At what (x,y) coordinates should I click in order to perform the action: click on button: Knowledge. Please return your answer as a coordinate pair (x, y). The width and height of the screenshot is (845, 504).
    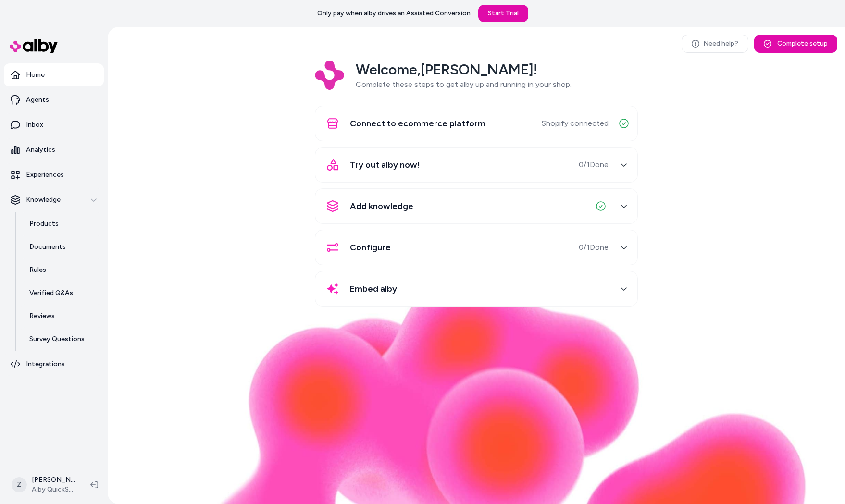
    Looking at the image, I should click on (54, 200).